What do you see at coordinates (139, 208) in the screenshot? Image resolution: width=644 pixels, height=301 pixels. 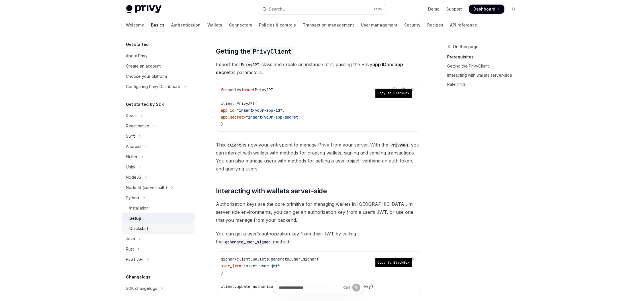 I see `div: Installation` at bounding box center [139, 208].